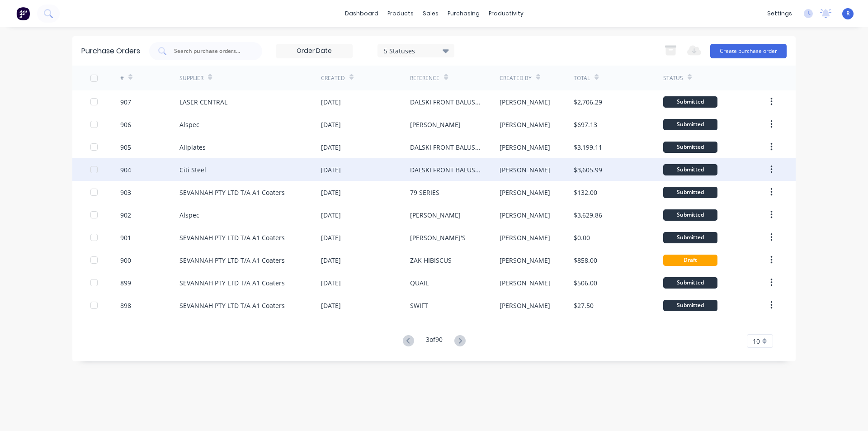 The width and height of the screenshot is (868, 431). Describe the element at coordinates (588, 215) in the screenshot. I see `div: $3,629.86` at that location.